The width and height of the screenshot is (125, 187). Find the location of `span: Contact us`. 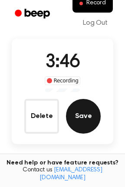

span: Contact us is located at coordinates (63, 174).